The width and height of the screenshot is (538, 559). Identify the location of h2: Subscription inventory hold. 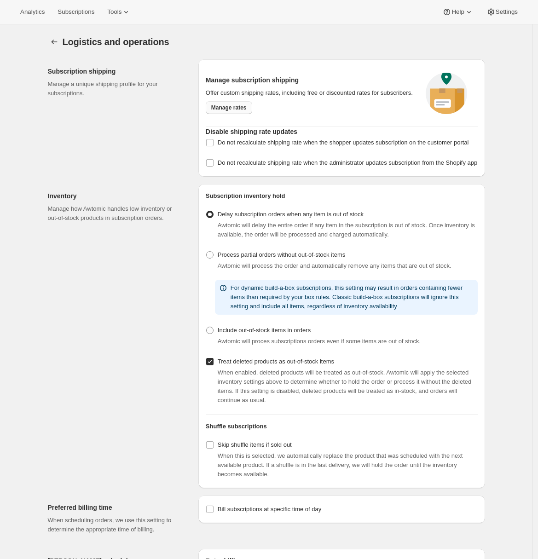
(342, 196).